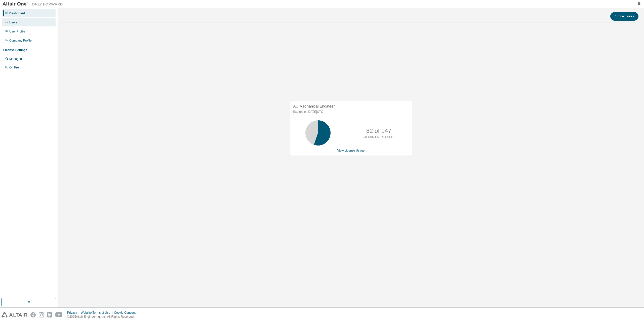 This screenshot has width=644, height=322. What do you see at coordinates (34, 4) in the screenshot?
I see `img: Altair One` at bounding box center [34, 4].